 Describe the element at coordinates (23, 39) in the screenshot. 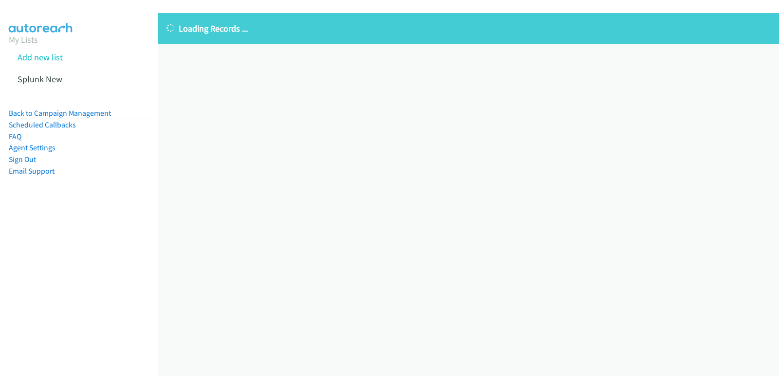

I see `a: My Lists` at that location.